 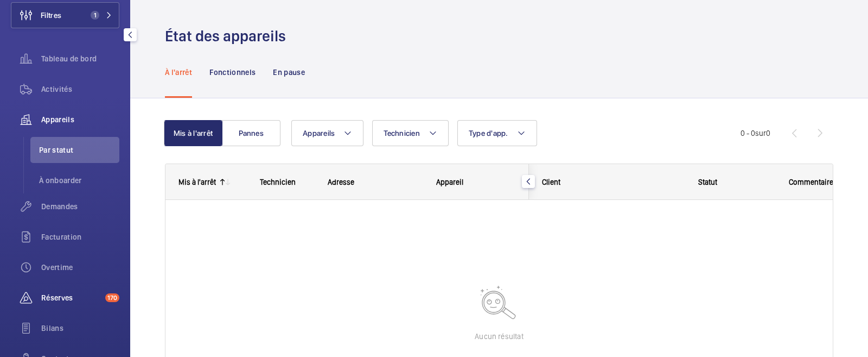 I want to click on span: Commentaire client, so click(x=821, y=182).